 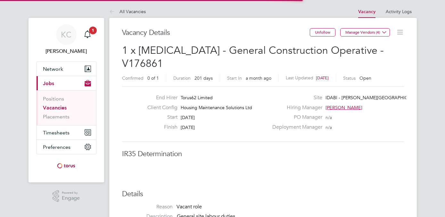 I want to click on span: Torus62 Limited, so click(x=197, y=98).